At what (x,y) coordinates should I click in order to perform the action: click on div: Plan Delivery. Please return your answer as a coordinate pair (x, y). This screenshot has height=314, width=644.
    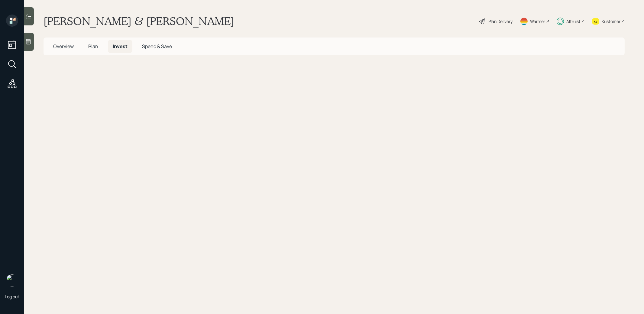
    Looking at the image, I should click on (501, 21).